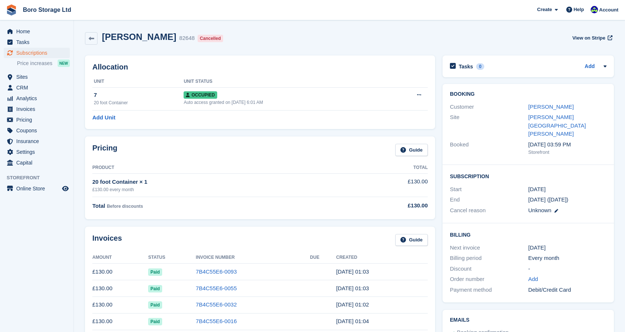  What do you see at coordinates (489, 258) in the screenshot?
I see `div: Billing period` at bounding box center [489, 258].